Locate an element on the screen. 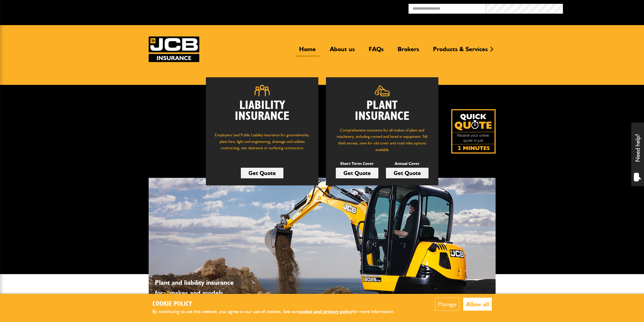 Image resolution: width=644 pixels, height=322 pixels. p: Comprehensive insurance for all makes of plant and machinery, including owned and hired in equipm... is located at coordinates (382, 140).